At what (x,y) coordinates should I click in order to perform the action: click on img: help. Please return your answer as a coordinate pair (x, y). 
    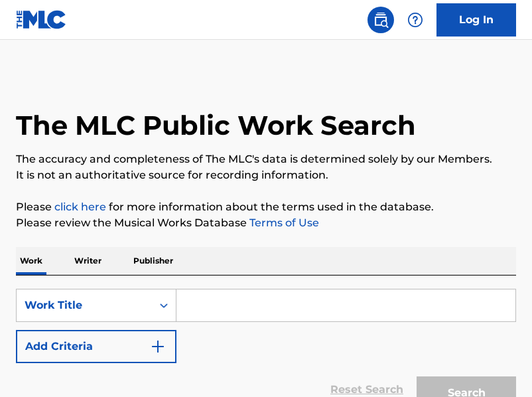
    Looking at the image, I should click on (415, 20).